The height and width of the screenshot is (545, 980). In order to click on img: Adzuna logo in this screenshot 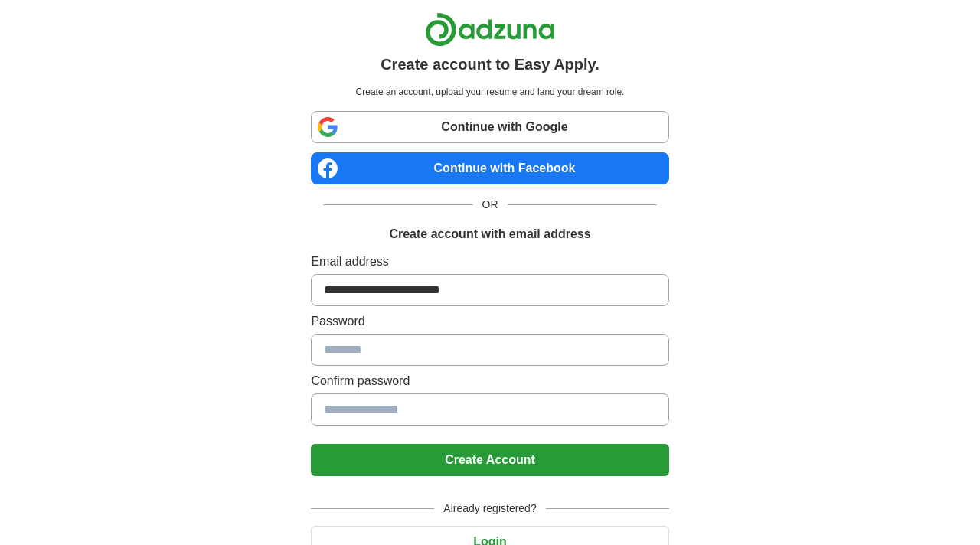, I will do `click(490, 29)`.